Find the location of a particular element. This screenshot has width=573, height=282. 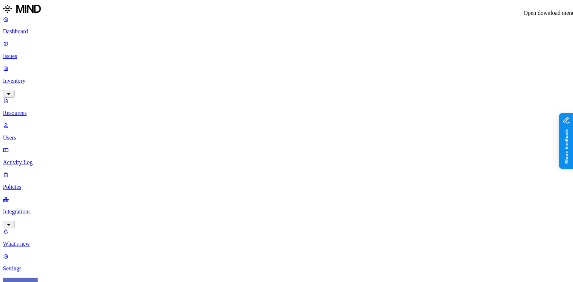

a: Integrations is located at coordinates (287, 211).